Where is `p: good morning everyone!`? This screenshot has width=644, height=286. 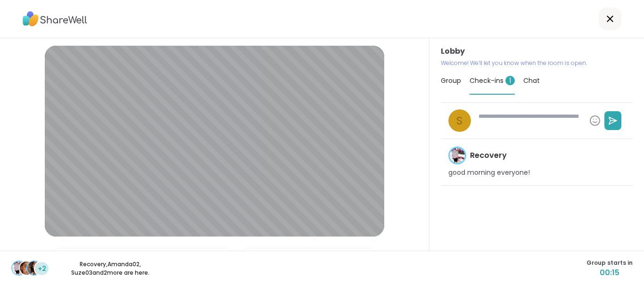
p: good morning everyone! is located at coordinates (489, 173).